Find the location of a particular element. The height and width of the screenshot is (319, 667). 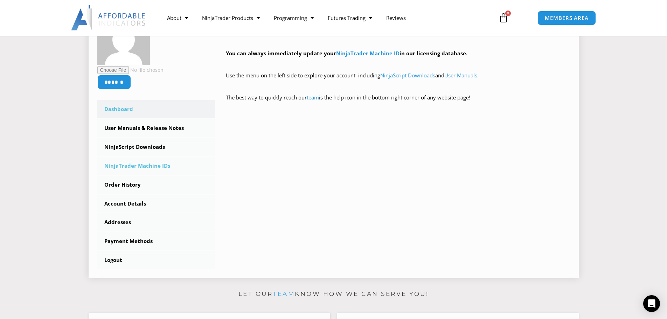

a: User Manuals & Release Notes is located at coordinates (157, 128).